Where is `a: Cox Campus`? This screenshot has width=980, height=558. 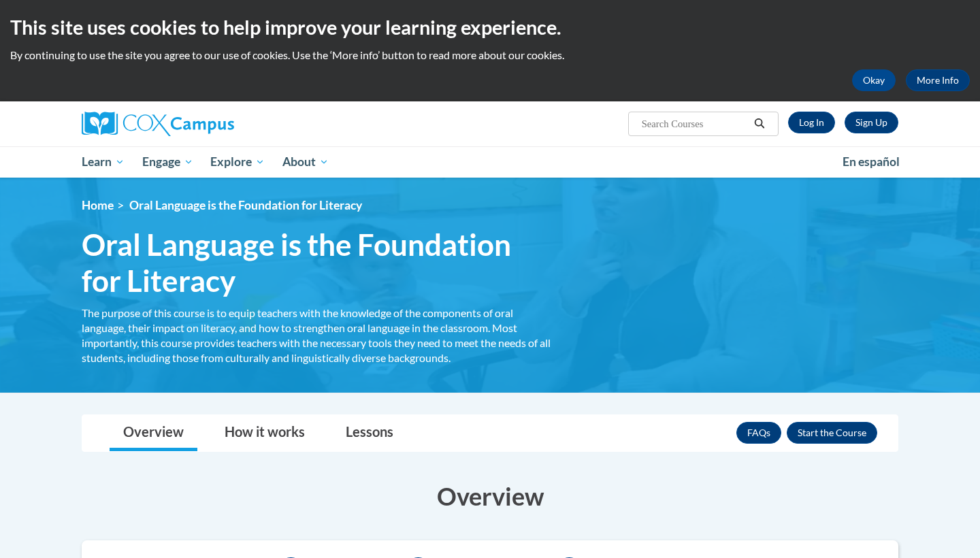
a: Cox Campus is located at coordinates (211, 124).